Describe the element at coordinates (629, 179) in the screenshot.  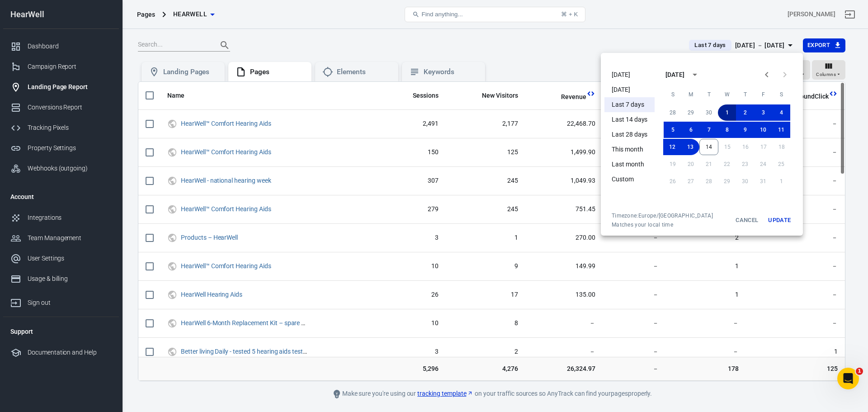
I see `li: Custom` at that location.